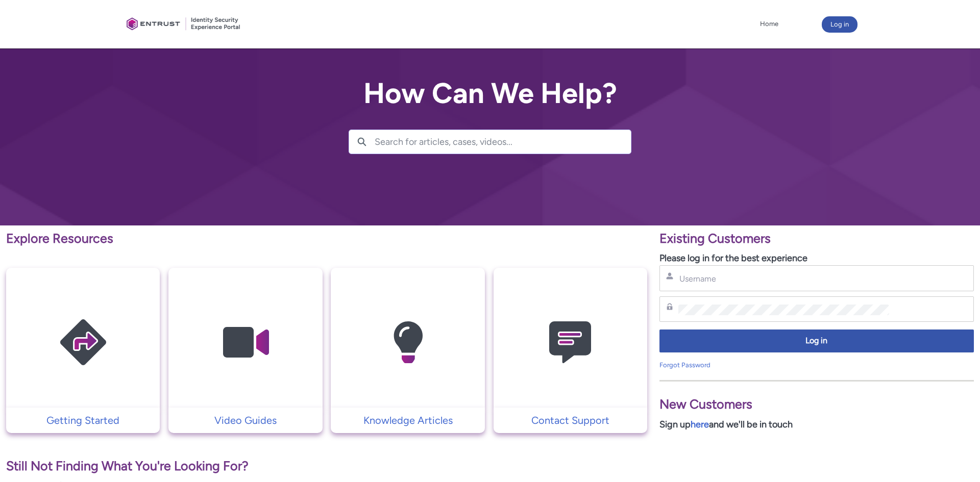  What do you see at coordinates (817, 405) in the screenshot?
I see `p: New Customers` at bounding box center [817, 405].